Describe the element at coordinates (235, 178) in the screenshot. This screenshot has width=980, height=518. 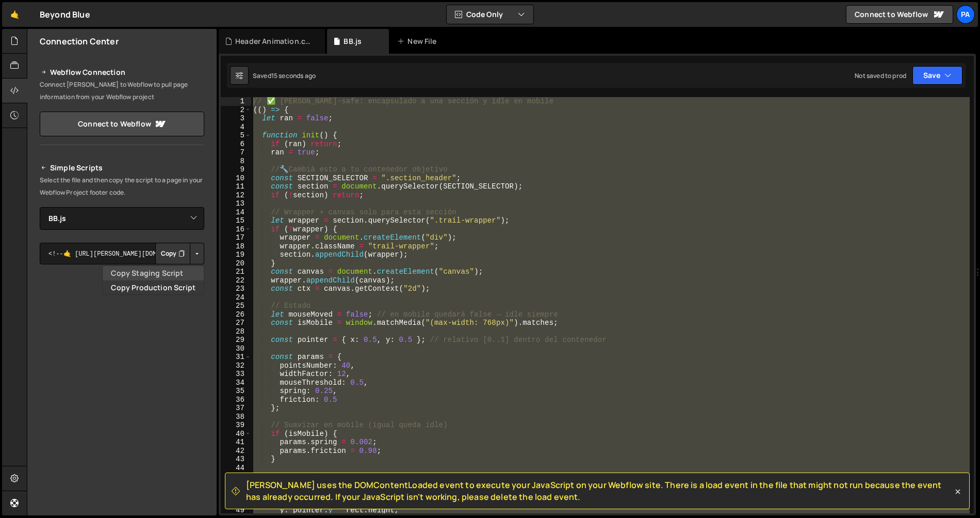
I see `div: 10` at that location.